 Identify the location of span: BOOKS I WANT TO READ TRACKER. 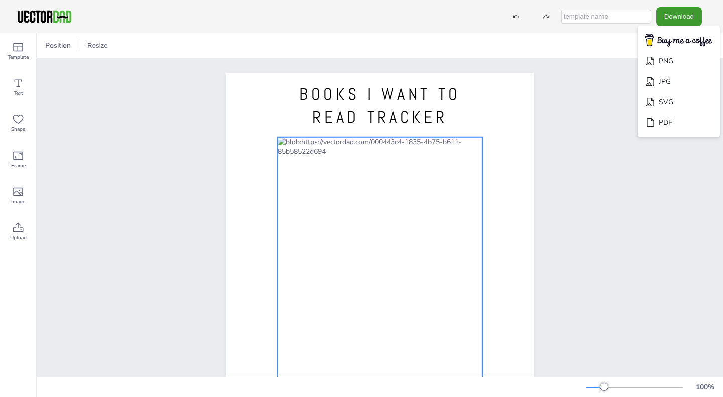
(380, 106).